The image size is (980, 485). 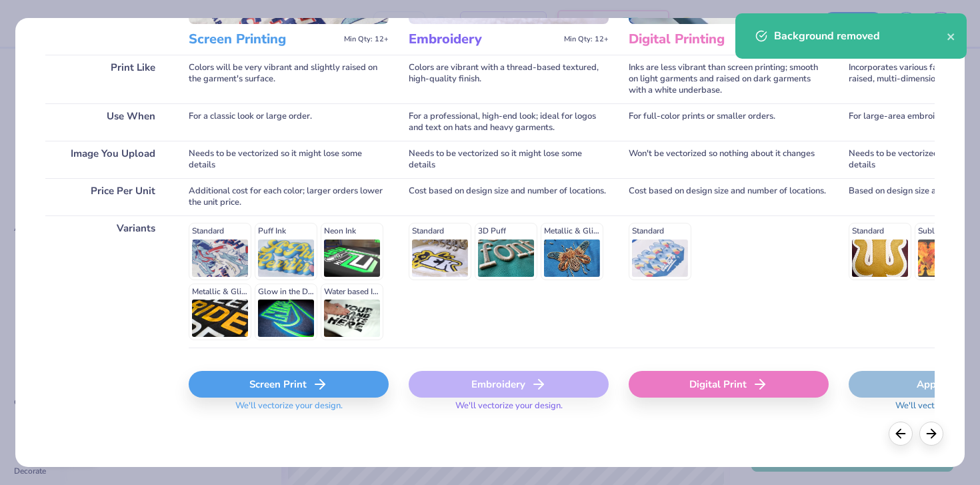 What do you see at coordinates (951, 36) in the screenshot?
I see `button: close` at bounding box center [951, 36].